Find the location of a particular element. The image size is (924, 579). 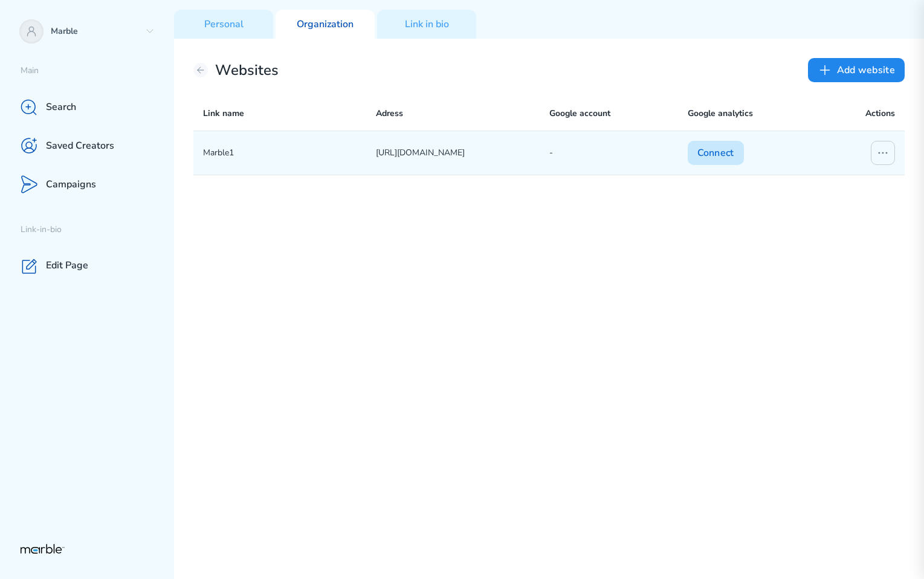

p: Edit Page is located at coordinates (67, 265).